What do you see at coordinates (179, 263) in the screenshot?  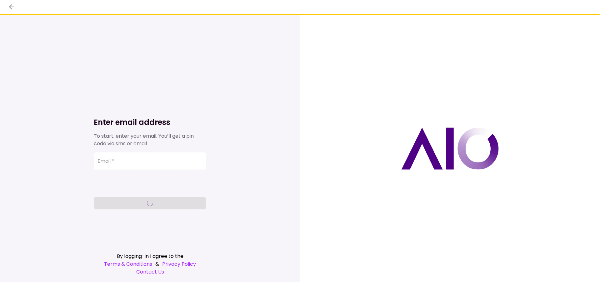 I see `a: Privacy Policy` at bounding box center [179, 263].